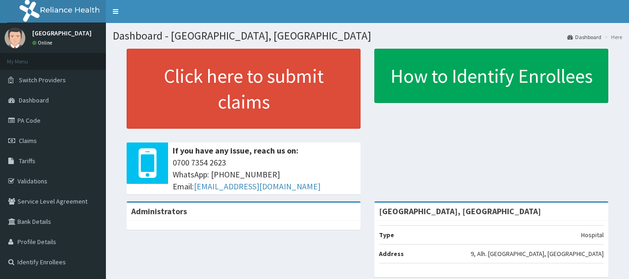  What do you see at coordinates (34, 100) in the screenshot?
I see `span: Dashboard` at bounding box center [34, 100].